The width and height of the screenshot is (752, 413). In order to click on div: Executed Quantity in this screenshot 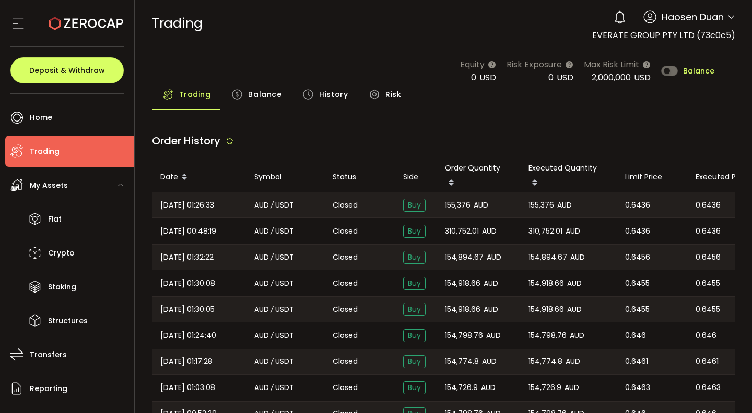, I will do `click(568, 177)`.